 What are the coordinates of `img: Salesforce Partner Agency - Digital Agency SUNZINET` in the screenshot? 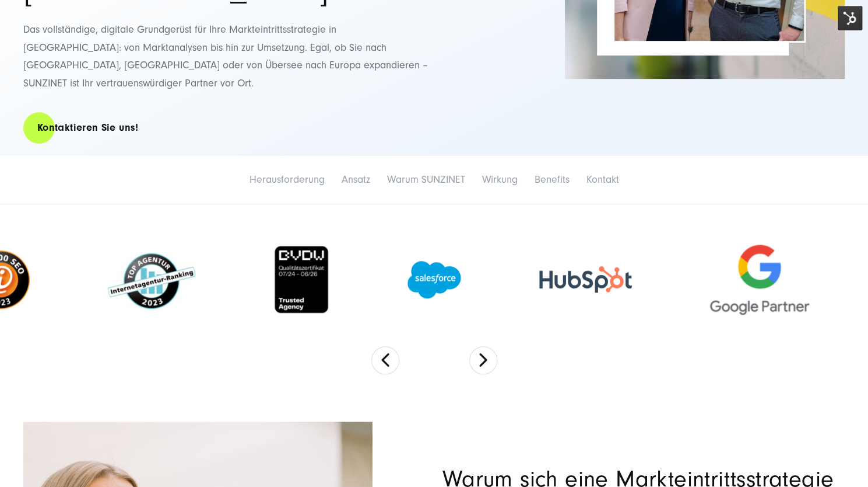 It's located at (434, 280).